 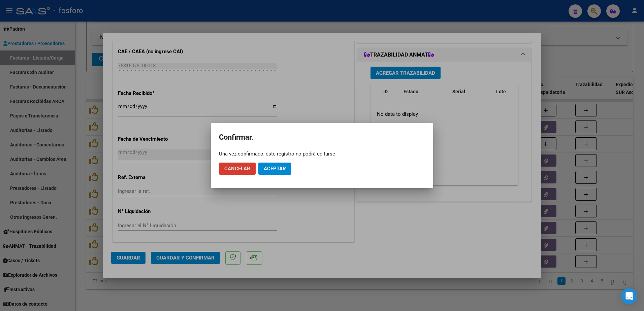 I want to click on span: Aceptar, so click(x=275, y=169).